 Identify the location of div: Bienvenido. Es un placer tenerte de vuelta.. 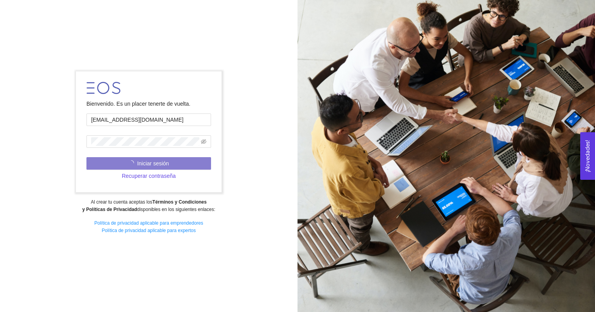
(149, 104).